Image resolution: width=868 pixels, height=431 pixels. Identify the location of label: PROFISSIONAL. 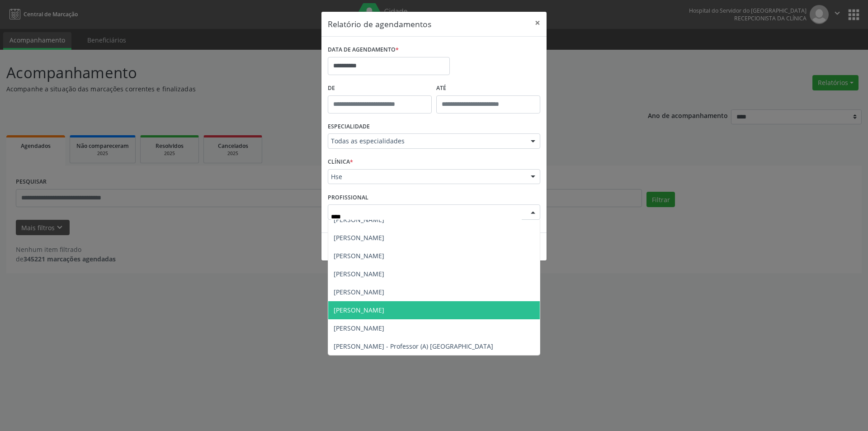
(348, 197).